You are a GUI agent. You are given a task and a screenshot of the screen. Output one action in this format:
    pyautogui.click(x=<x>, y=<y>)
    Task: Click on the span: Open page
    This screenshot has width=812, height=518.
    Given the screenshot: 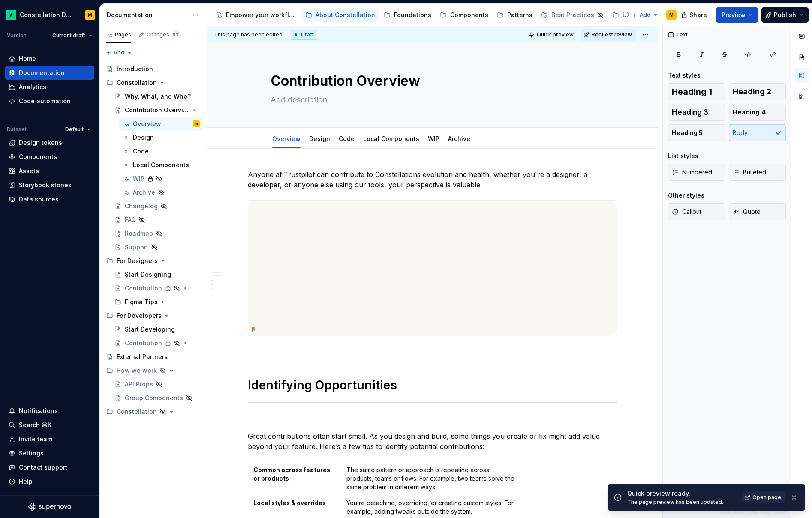 What is the action you would take?
    pyautogui.click(x=766, y=497)
    